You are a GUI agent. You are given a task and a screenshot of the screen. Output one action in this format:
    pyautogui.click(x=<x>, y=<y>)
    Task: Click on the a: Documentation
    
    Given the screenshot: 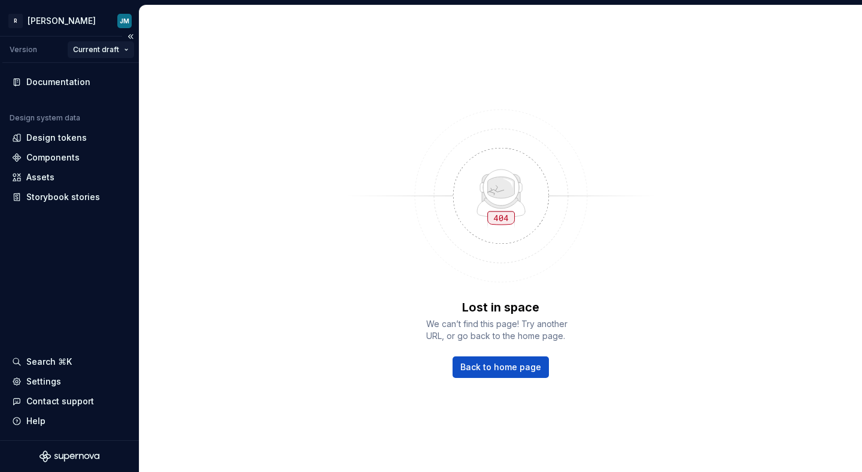 What is the action you would take?
    pyautogui.click(x=69, y=82)
    